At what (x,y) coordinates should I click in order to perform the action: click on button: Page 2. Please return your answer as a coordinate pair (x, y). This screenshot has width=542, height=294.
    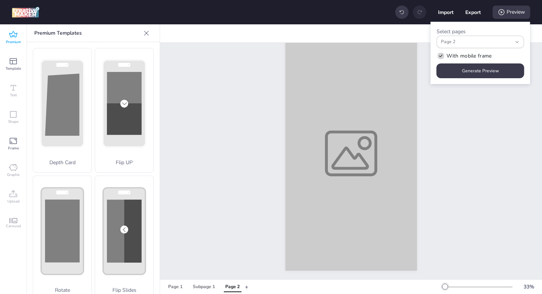
    Looking at the image, I should click on (481, 42).